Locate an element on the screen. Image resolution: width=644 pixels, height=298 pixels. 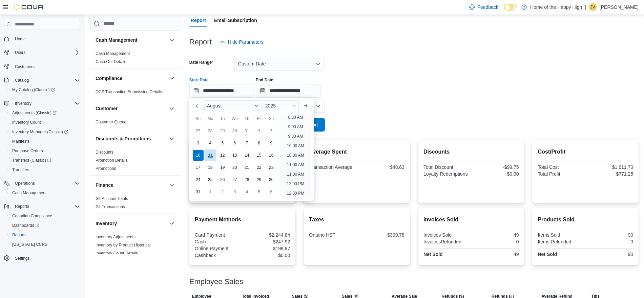
li: 10:30 AM is located at coordinates (296, 155).